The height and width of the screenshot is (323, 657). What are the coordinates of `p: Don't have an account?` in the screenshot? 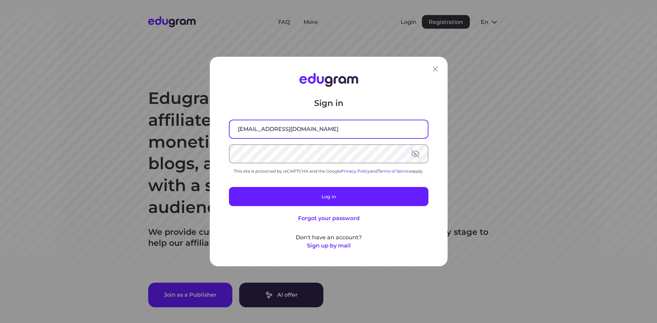 It's located at (328, 238).